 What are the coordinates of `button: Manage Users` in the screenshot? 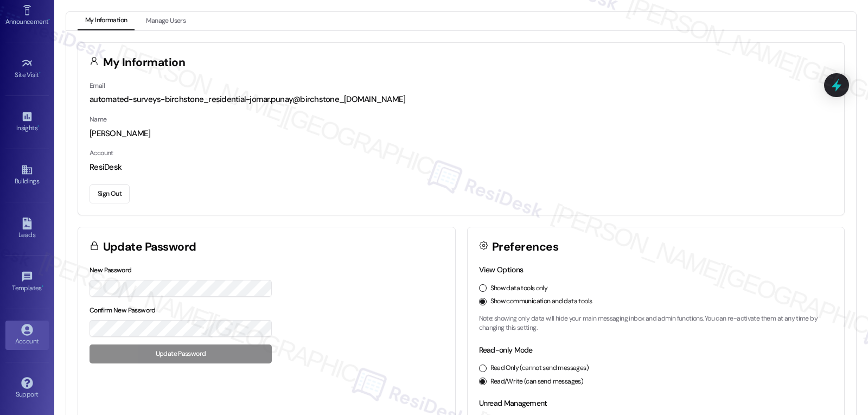 It's located at (166, 21).